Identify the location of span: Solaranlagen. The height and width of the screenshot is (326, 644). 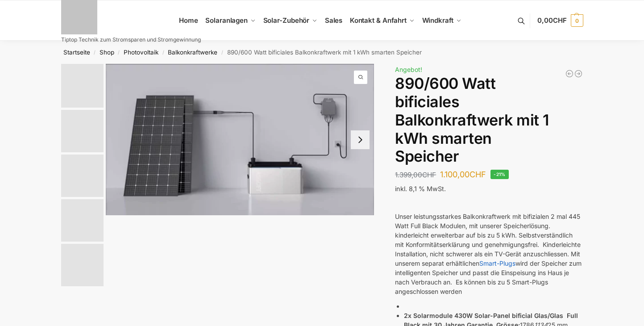
(226, 20).